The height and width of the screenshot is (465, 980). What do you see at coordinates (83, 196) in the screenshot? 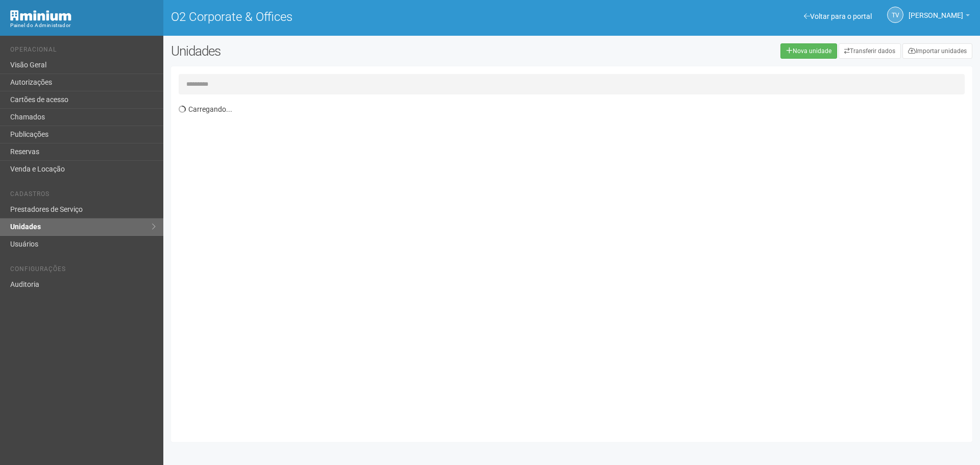
I see `li: Cadastros` at bounding box center [83, 196].